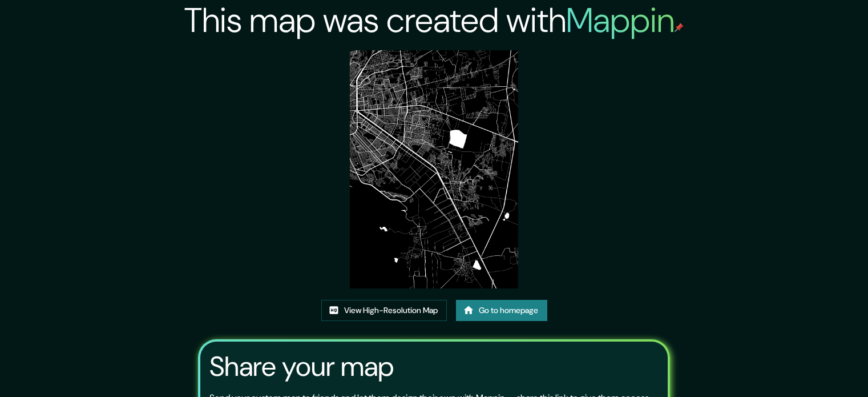 Image resolution: width=868 pixels, height=397 pixels. I want to click on a: Go to homepage, so click(502, 310).